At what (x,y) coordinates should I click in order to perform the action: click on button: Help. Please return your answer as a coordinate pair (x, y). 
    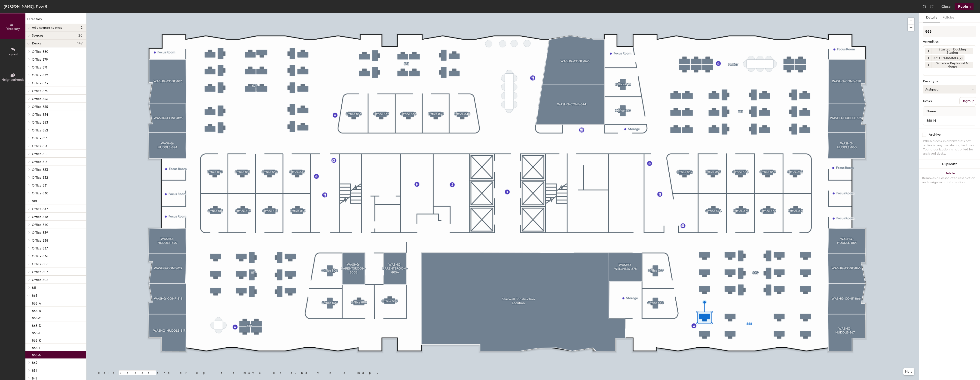
    Looking at the image, I should click on (909, 372).